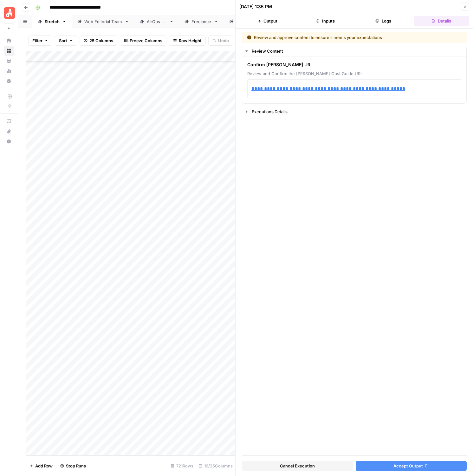 This screenshot has width=473, height=476. Describe the element at coordinates (73, 466) in the screenshot. I see `button: Stop Runs` at that location.